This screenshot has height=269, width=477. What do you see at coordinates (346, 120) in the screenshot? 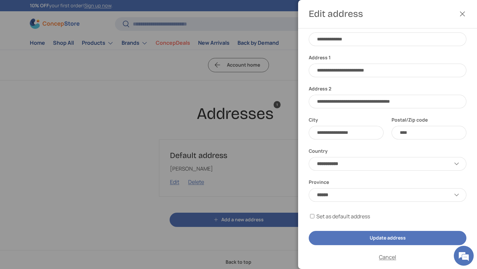
I see `label: City` at bounding box center [346, 120].